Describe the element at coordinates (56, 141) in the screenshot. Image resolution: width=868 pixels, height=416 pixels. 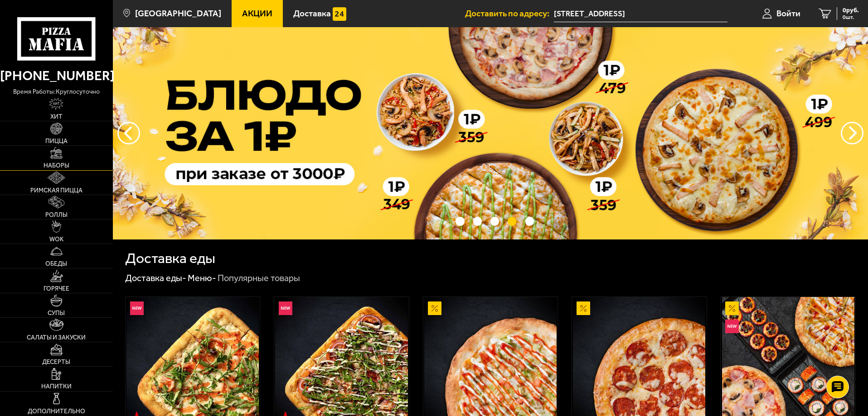
I see `span: Пицца` at that location.